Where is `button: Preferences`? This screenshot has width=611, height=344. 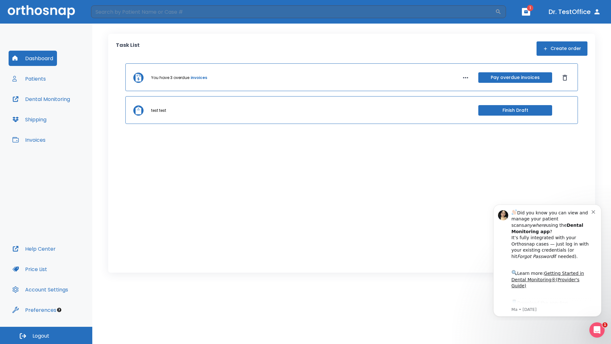
button: Preferences is located at coordinates (34, 310).